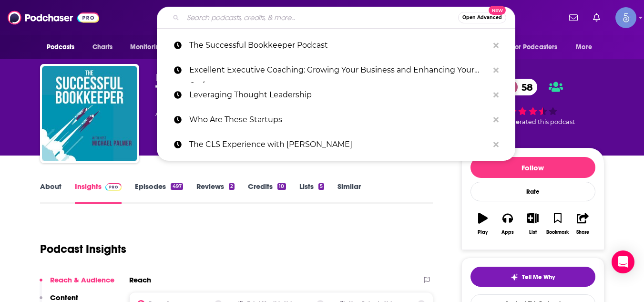 This screenshot has width=644, height=302. Describe the element at coordinates (339, 95) in the screenshot. I see `p: Leveraging Thought Leadership` at that location.